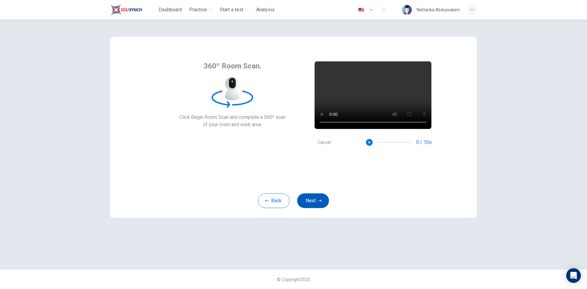 The image size is (587, 289). What do you see at coordinates (361, 10) in the screenshot?
I see `img: en` at bounding box center [361, 10].